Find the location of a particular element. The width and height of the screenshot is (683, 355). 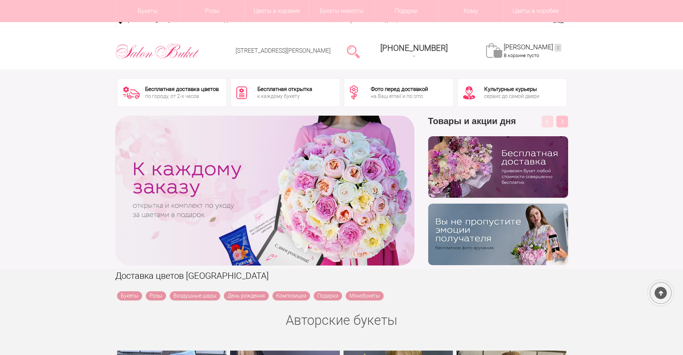

a: Композиции is located at coordinates (291, 296).